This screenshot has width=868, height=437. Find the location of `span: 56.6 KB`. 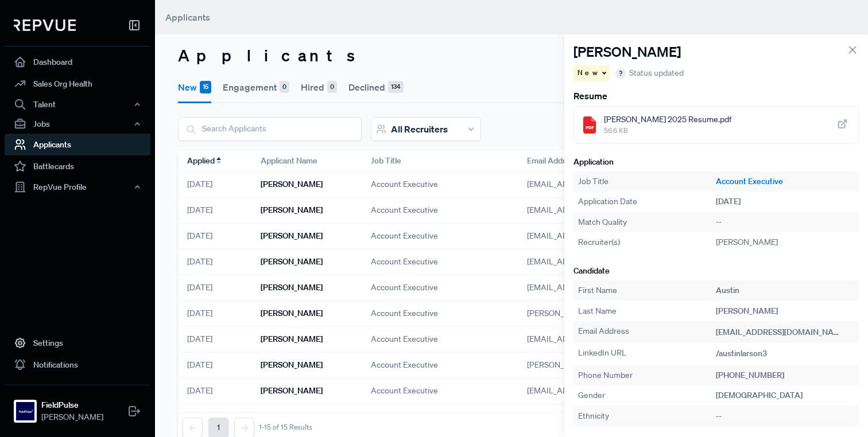

span: 56.6 KB is located at coordinates (668, 131).